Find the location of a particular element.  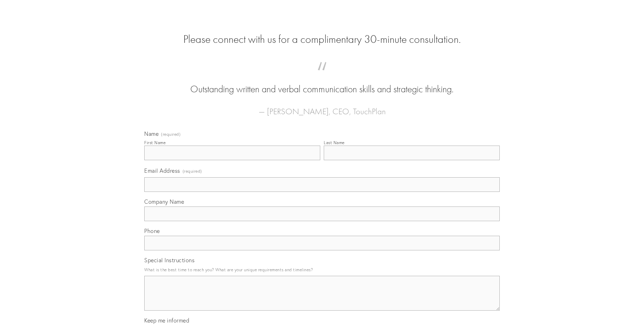

span: Email Address is located at coordinates (162, 170).